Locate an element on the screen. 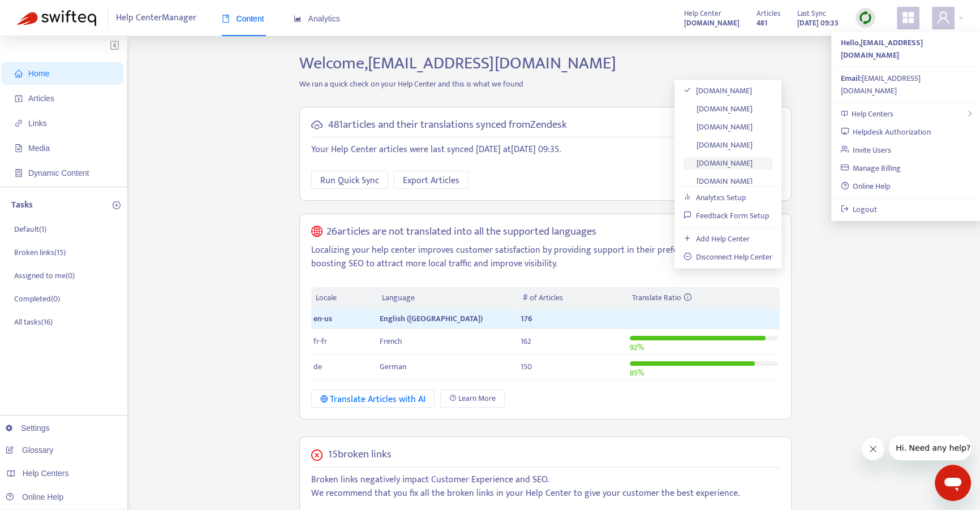 The height and width of the screenshot is (510, 980). img: Swifteq is located at coordinates (56, 18).